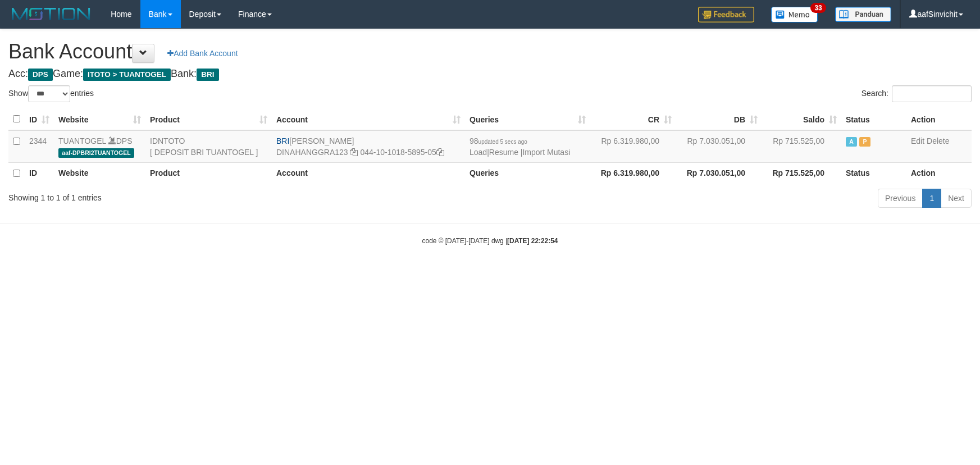 The width and height of the screenshot is (980, 465). I want to click on span: DPS, so click(41, 75).